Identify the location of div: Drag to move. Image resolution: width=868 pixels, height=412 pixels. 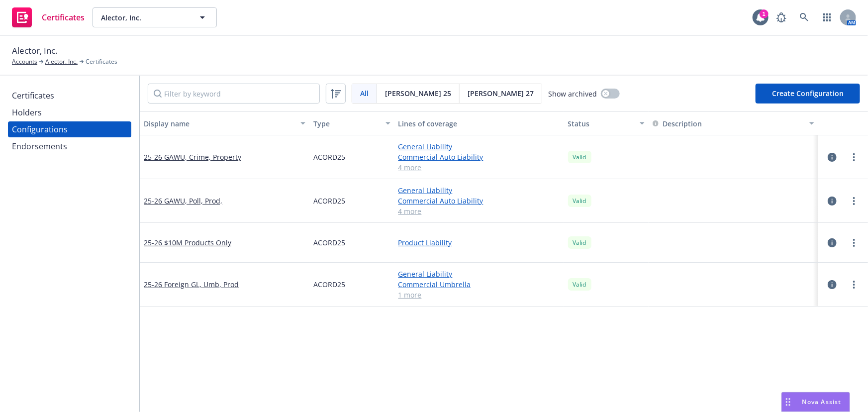
(787, 402).